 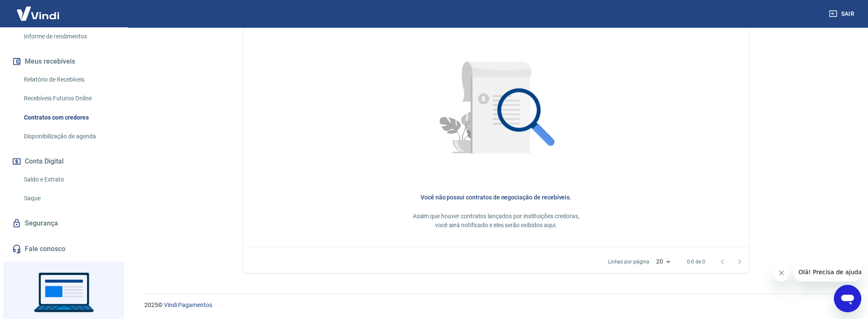 What do you see at coordinates (63, 62) in the screenshot?
I see `button: Meus recebíveis` at bounding box center [63, 62].